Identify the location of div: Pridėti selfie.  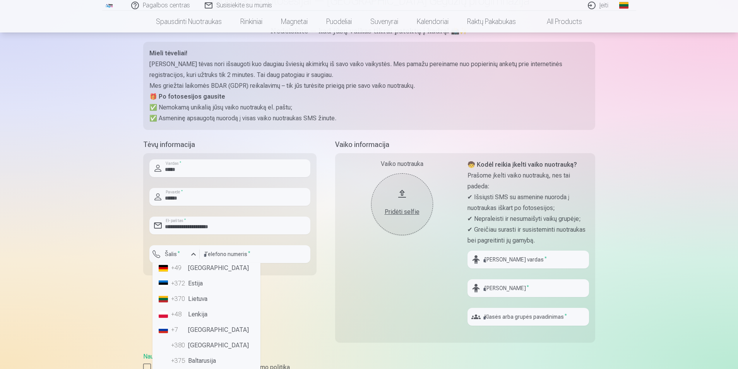
(402, 212).